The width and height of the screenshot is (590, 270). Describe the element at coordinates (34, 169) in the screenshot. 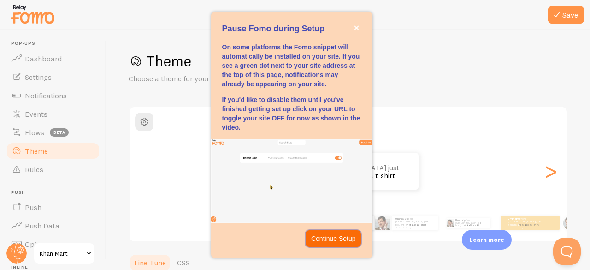

I see `span: Rules` at that location.